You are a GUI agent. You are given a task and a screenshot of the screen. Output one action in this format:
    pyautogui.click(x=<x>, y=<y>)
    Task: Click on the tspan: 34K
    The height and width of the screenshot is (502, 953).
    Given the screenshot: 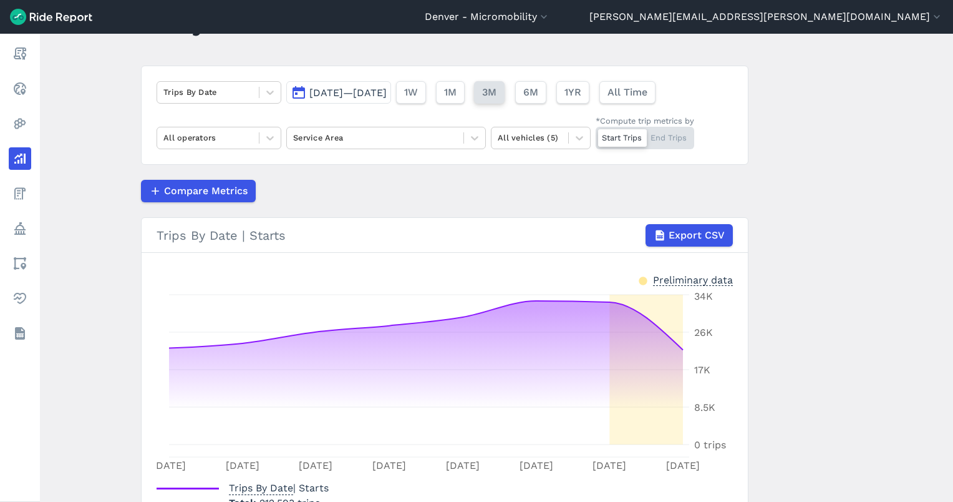 What is the action you would take?
    pyautogui.click(x=704, y=296)
    